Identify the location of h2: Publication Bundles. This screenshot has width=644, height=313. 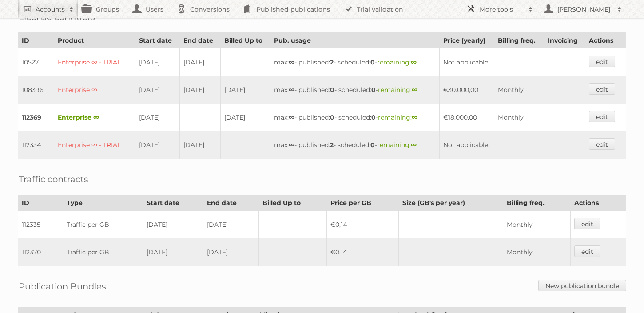
(62, 286).